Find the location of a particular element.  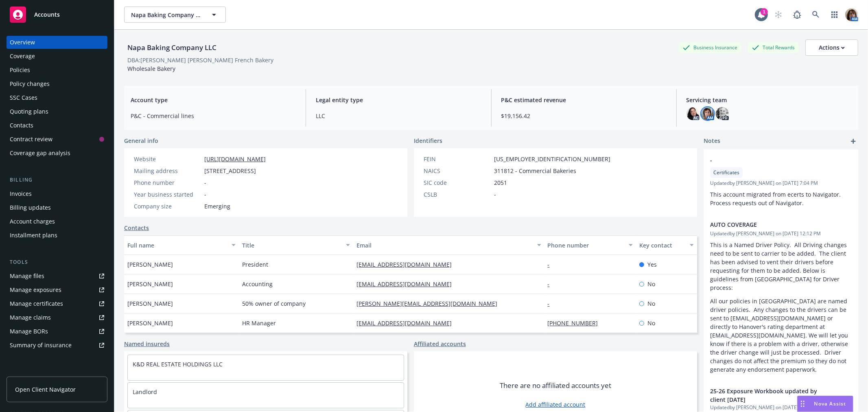

button: Actions is located at coordinates (832, 48).